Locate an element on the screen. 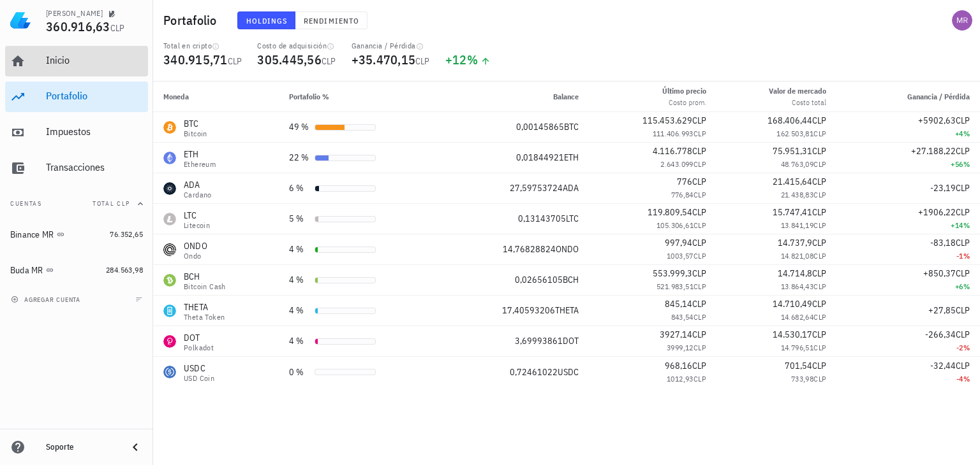 This screenshot has height=465, width=980. span: 1012,93 is located at coordinates (680, 379).